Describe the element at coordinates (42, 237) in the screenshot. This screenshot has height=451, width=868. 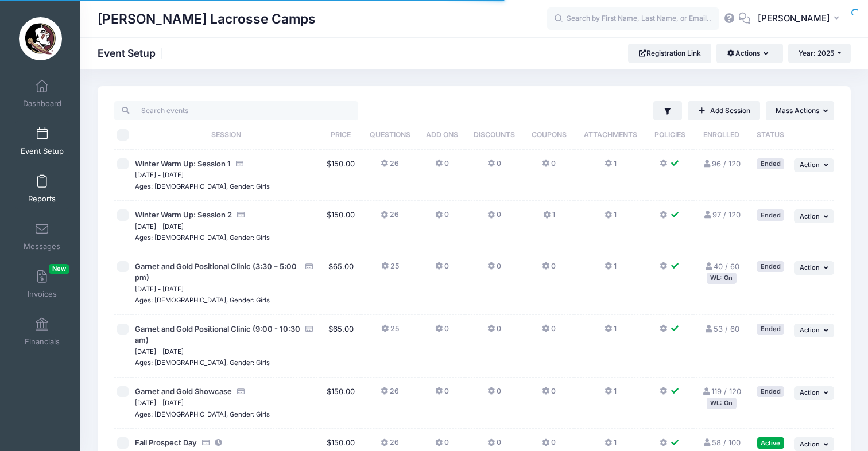
I see `a: Messages` at that location.